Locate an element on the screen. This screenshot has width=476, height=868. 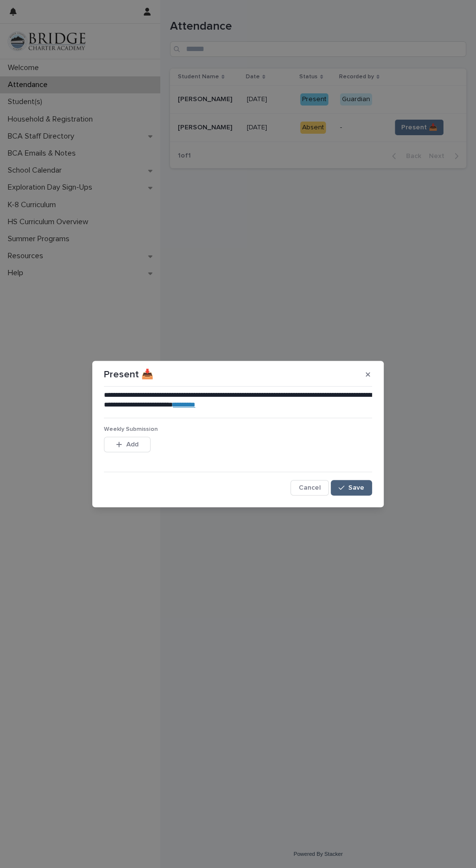
button: Save is located at coordinates (351, 488).